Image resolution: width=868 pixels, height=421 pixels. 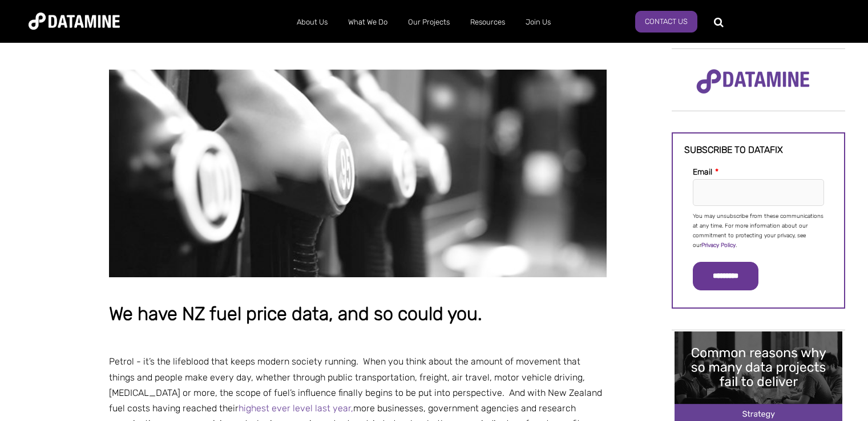 I want to click on img: Datamine Logo No Strapline - Purple, so click(x=753, y=81).